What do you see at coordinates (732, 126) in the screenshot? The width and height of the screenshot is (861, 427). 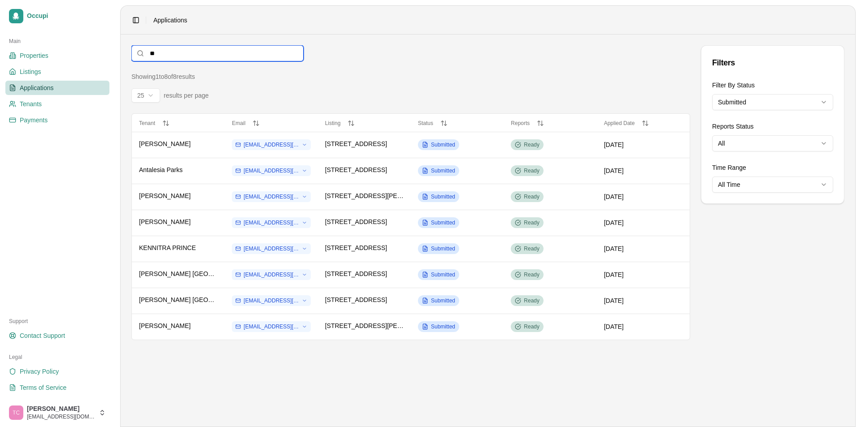 I see `label: Reports Status` at bounding box center [732, 126].